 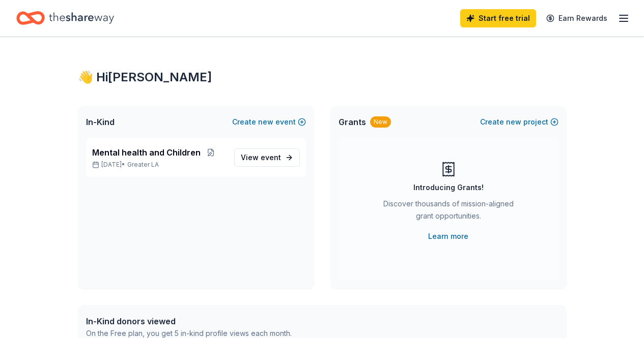 I want to click on button: Createnewevent, so click(x=269, y=122).